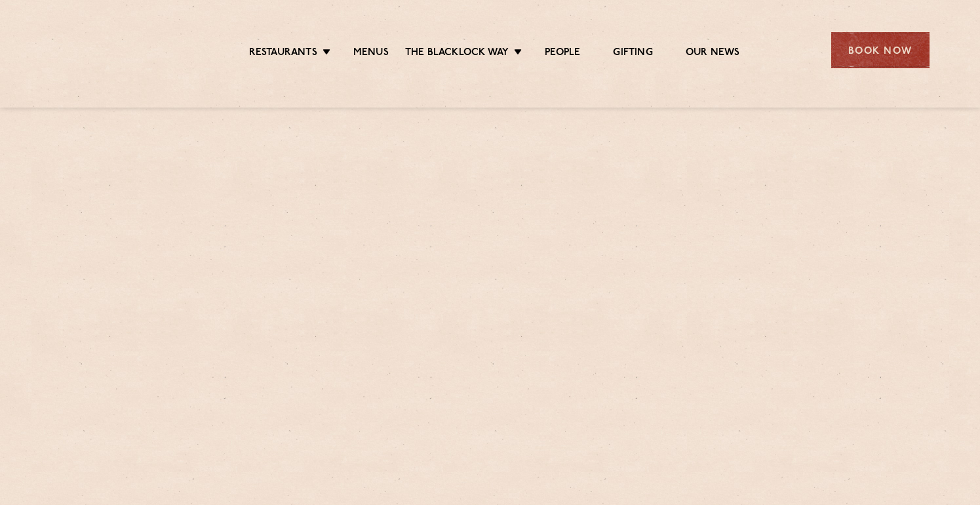 This screenshot has width=980, height=505. What do you see at coordinates (108, 50) in the screenshot?
I see `img: svg%3E` at bounding box center [108, 50].